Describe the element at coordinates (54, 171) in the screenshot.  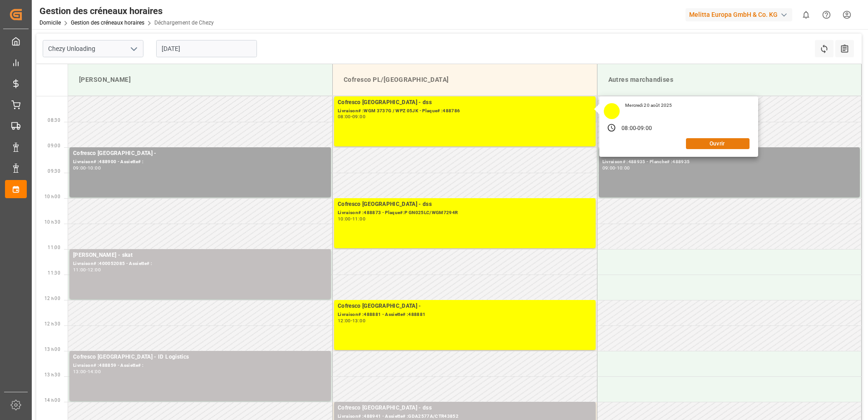
I see `span: 09:30` at that location.